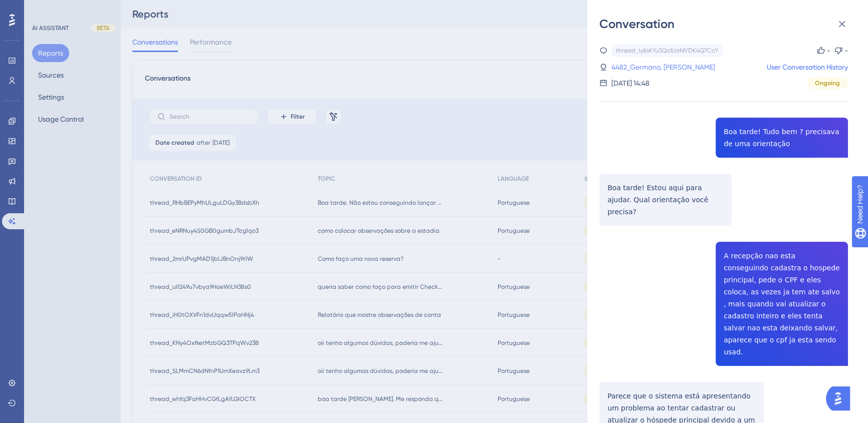 This screenshot has height=423, width=868. I want to click on a: User Conversation History, so click(807, 67).